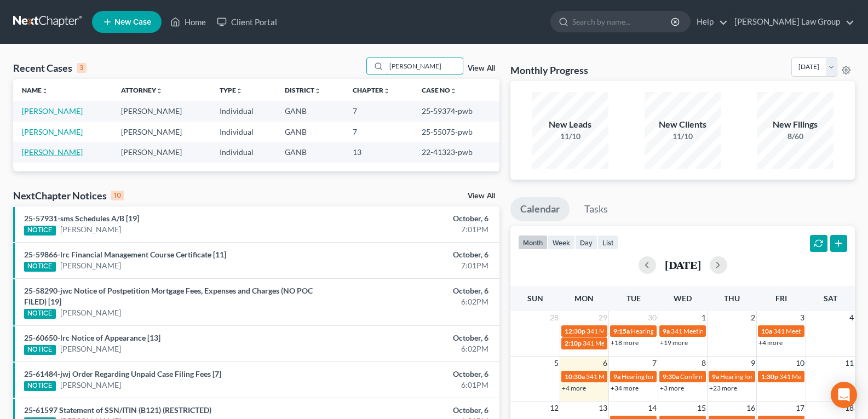 This screenshot has height=419, width=868. What do you see at coordinates (50, 68) in the screenshot?
I see `div: Recent Cases` at bounding box center [50, 68].